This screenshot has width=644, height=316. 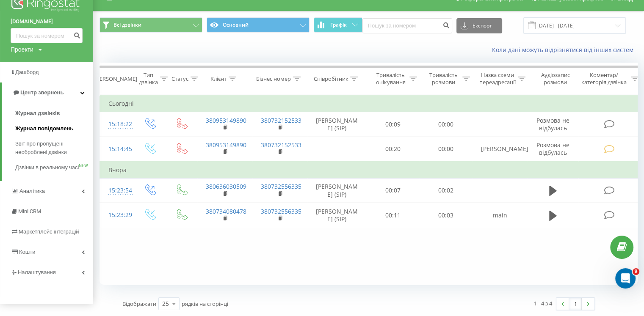 I want to click on div: Тип дзвінка, so click(x=148, y=79).